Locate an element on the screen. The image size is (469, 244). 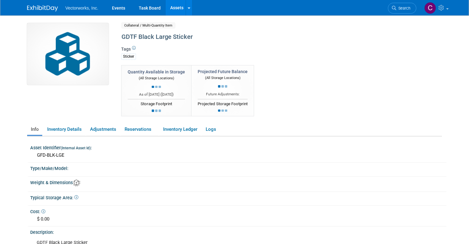
span: Typical Storage Area: is located at coordinates (54, 198).